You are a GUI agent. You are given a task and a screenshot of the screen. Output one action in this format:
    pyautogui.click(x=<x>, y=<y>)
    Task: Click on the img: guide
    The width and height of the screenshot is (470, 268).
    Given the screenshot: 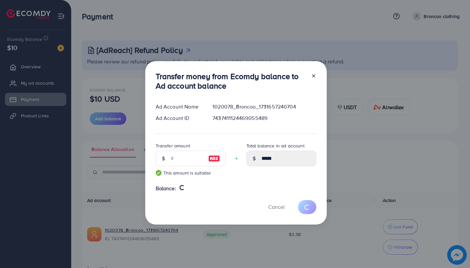 What is the action you would take?
    pyautogui.click(x=159, y=173)
    